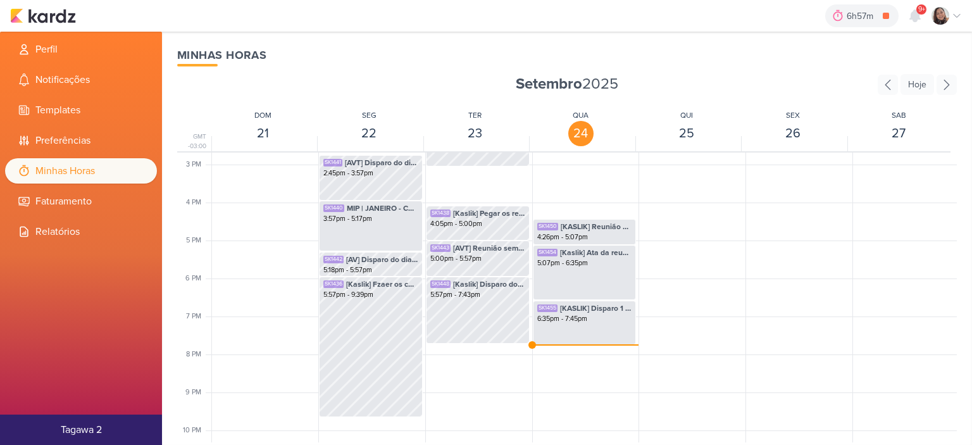 This screenshot has height=445, width=972. What do you see at coordinates (899, 115) in the screenshot?
I see `div: SAB` at bounding box center [899, 115].